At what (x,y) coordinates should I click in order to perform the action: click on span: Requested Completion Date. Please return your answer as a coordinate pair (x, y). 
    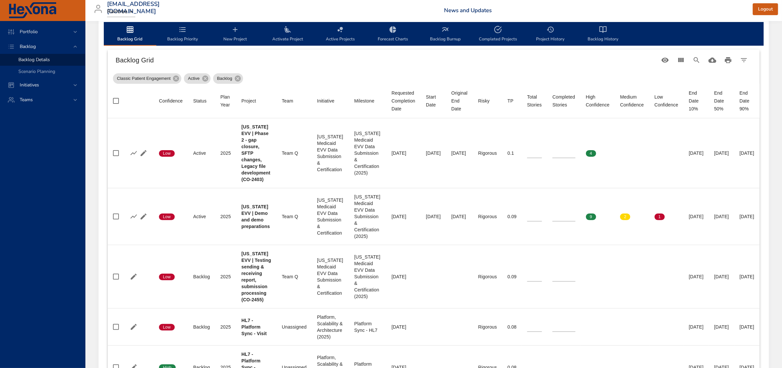
    Looking at the image, I should click on (404, 101).